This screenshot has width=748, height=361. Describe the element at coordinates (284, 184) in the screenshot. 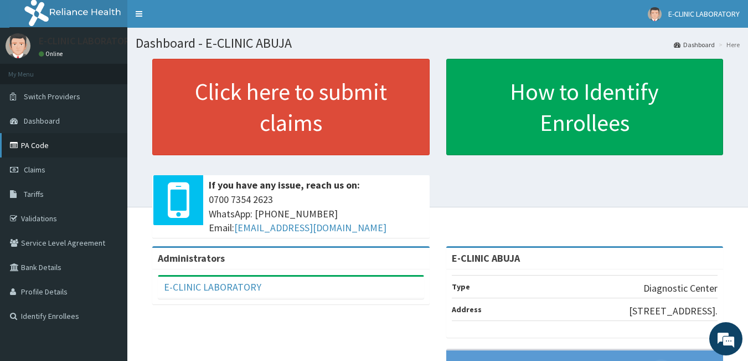

I see `b: If you have any issue, reach us on:` at that location.